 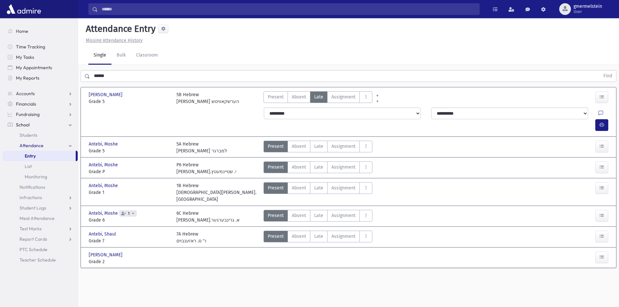 I want to click on a: My Reports, so click(x=40, y=78).